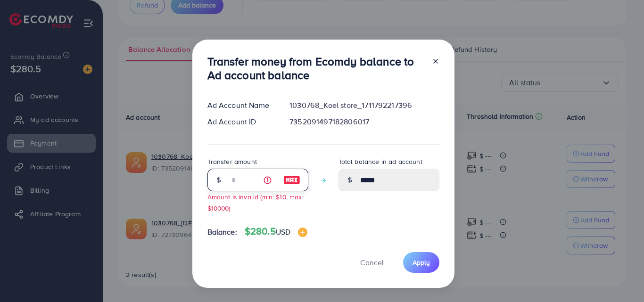 This screenshot has width=644, height=302. Describe the element at coordinates (316, 68) in the screenshot. I see `h3: Transfer money from Ecomdy balance to Ad account balance` at that location.